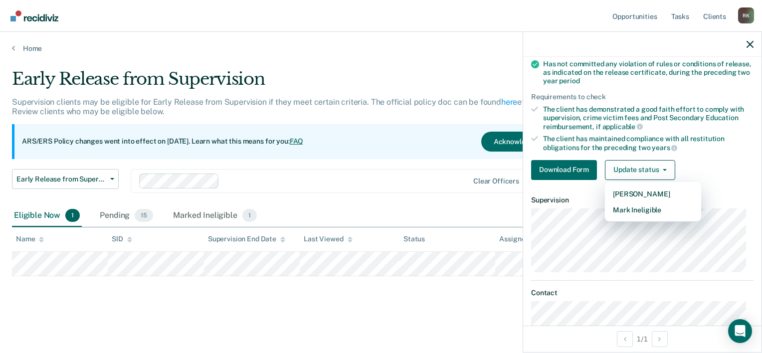  What do you see at coordinates (529, 142) in the screenshot?
I see `button: Acknowledge & Close` at bounding box center [529, 142].